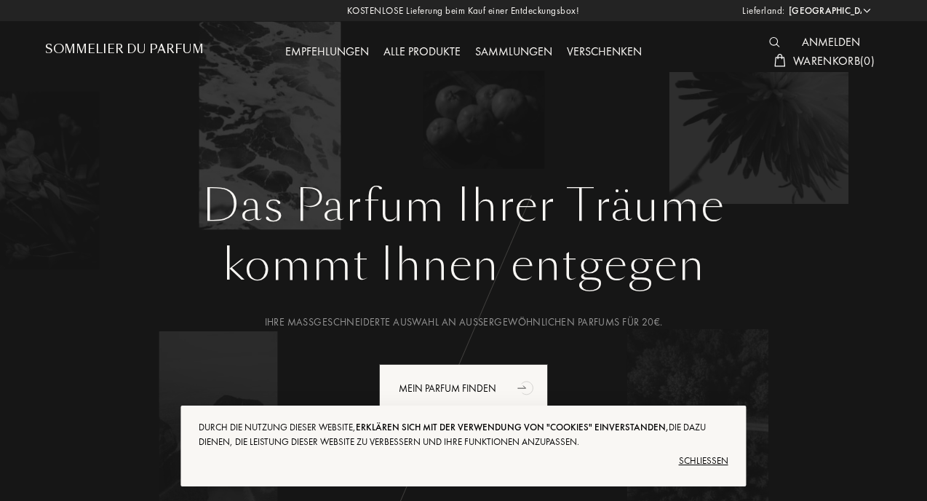 The image size is (927, 501). I want to click on div: Mein Parfum finden, so click(464, 388).